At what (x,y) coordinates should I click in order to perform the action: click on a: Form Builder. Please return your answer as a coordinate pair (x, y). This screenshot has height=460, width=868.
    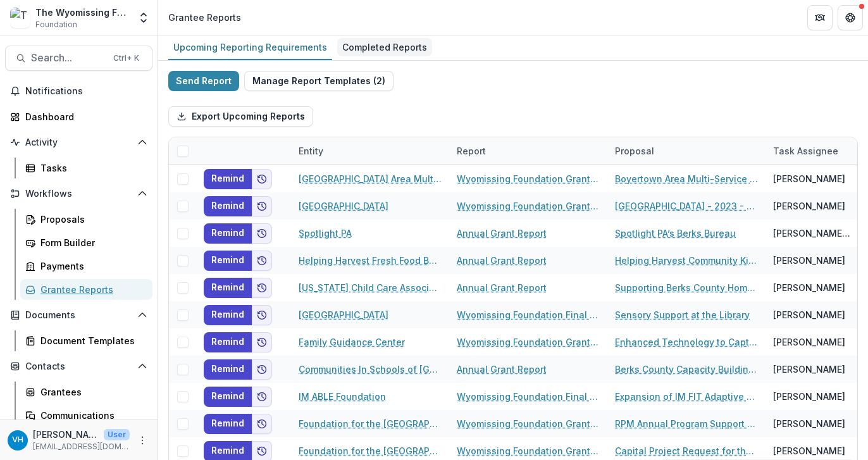
    Looking at the image, I should click on (86, 243).